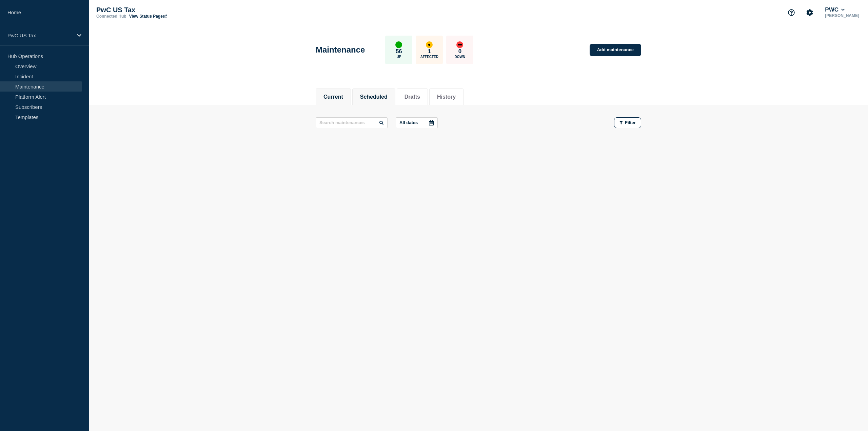  I want to click on div: affected, so click(429, 45).